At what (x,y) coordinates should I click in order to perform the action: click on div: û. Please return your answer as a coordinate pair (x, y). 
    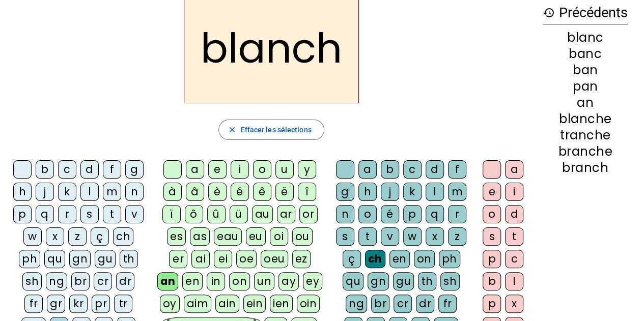
    Looking at the image, I should click on (217, 214).